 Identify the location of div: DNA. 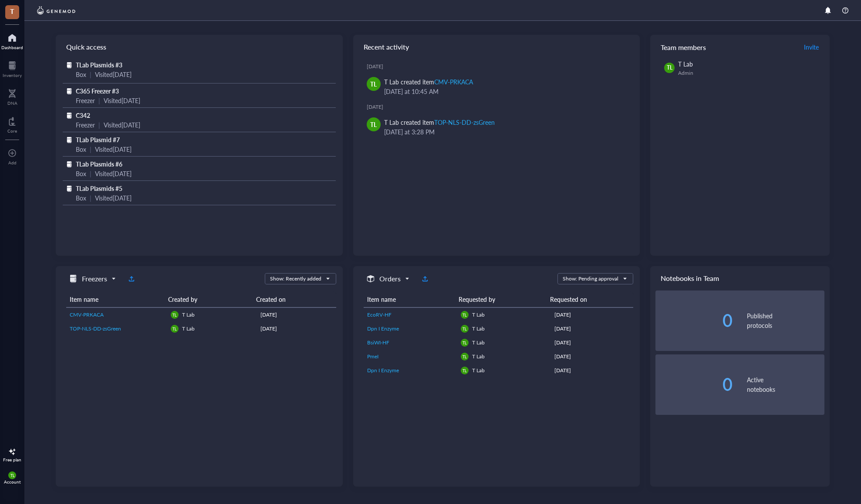
(12, 103).